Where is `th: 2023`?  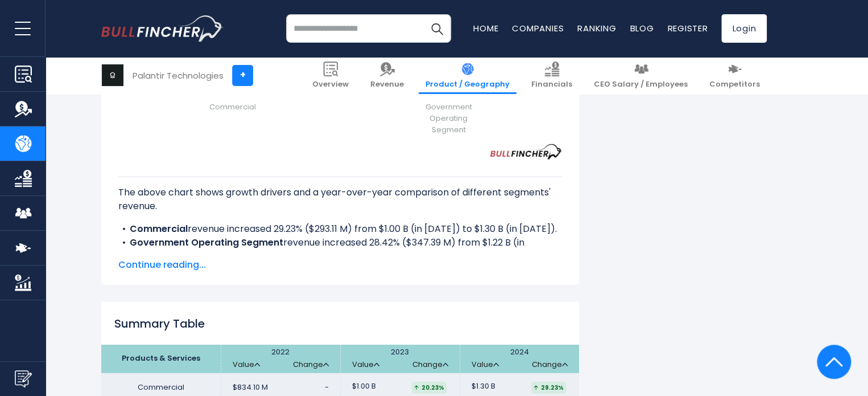 th: 2023 is located at coordinates (400, 358).